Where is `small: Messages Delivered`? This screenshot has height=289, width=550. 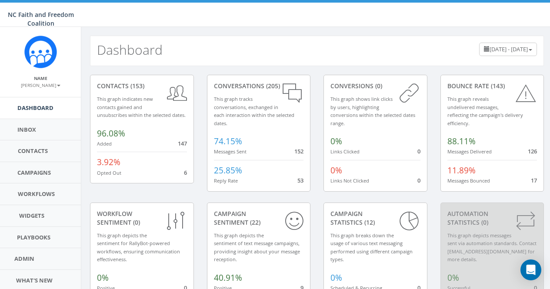 small: Messages Delivered is located at coordinates (470, 151).